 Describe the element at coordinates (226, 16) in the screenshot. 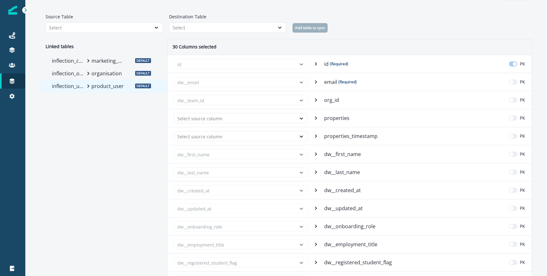

I see `label: Destination Table` at that location.